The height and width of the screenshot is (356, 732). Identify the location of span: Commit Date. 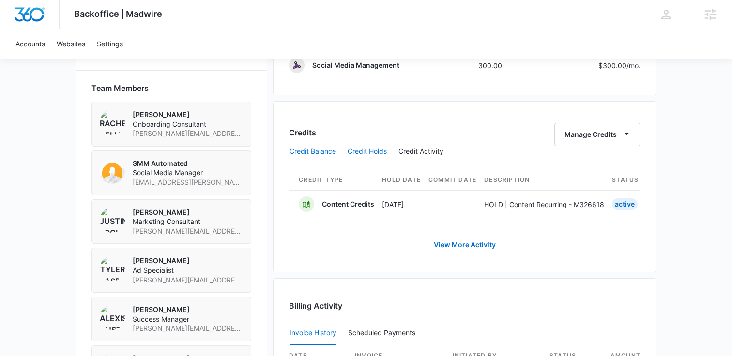
(452, 180).